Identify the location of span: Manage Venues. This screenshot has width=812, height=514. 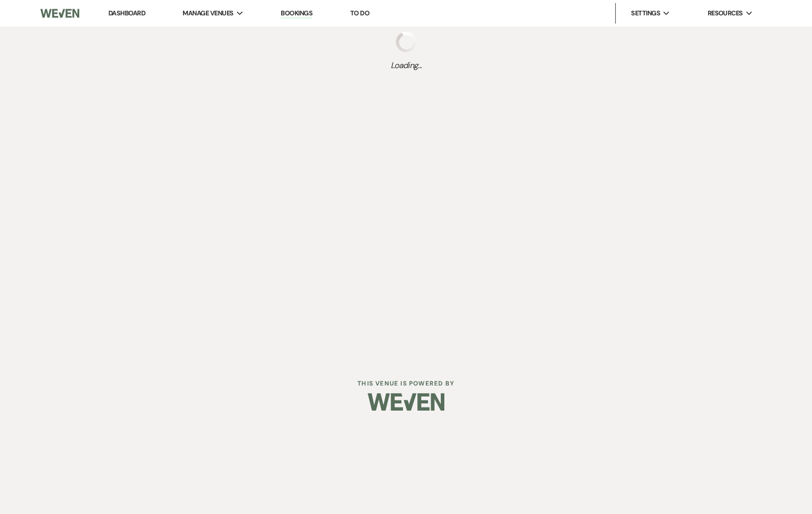
(208, 13).